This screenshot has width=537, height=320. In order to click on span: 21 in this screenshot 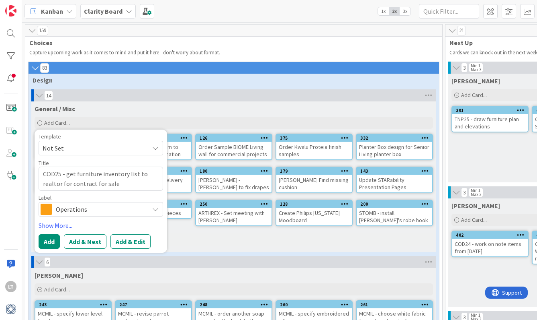, I will do `click(462, 31)`.